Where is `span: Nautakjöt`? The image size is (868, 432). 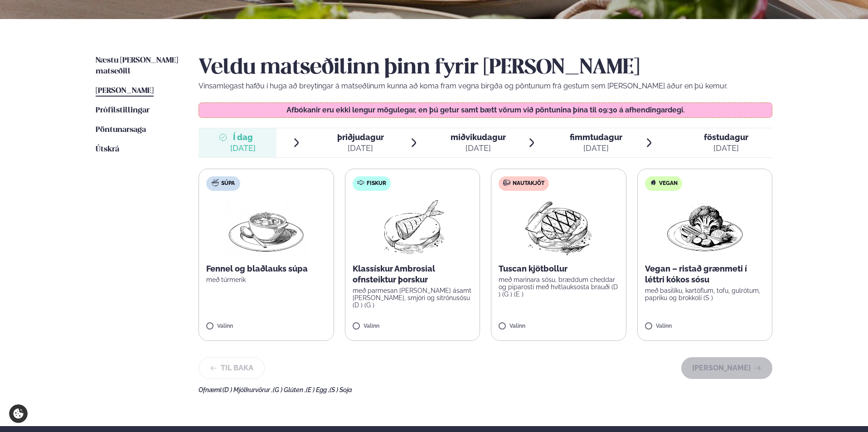
span: Nautakjöt is located at coordinates (529, 184).